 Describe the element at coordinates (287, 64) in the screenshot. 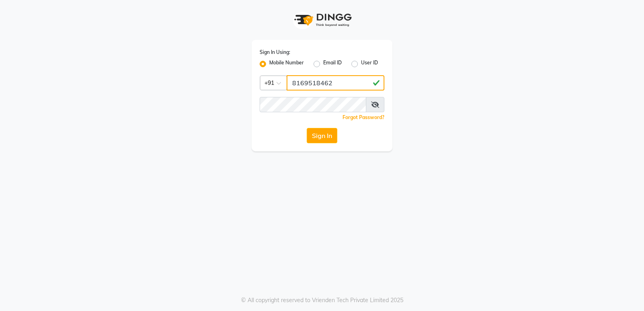

I see `label: Mobile Number` at that location.